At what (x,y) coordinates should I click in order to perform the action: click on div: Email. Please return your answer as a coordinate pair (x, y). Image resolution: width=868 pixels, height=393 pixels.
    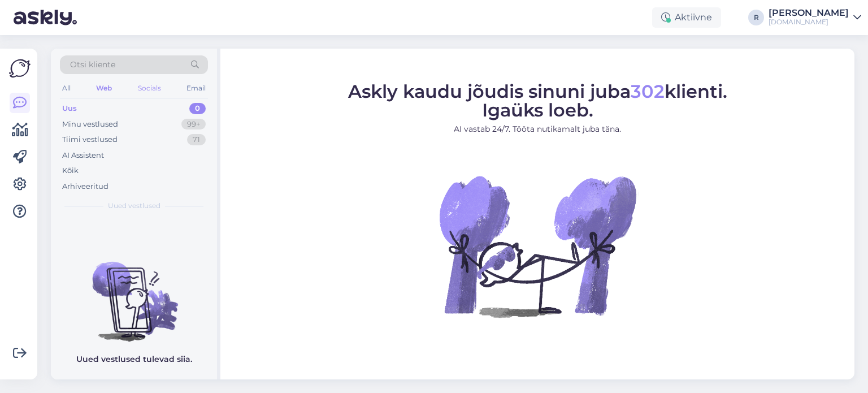
    Looking at the image, I should click on (196, 88).